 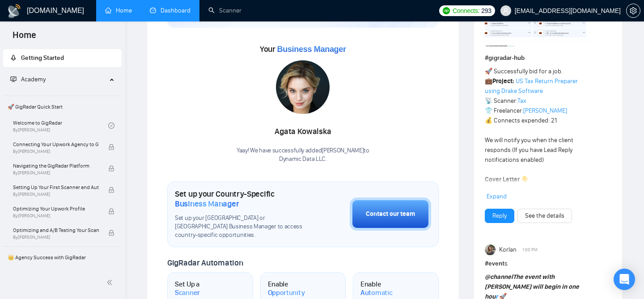 What do you see at coordinates (199, 289) in the screenshot?
I see `h1: Set Up a` at bounding box center [199, 289].